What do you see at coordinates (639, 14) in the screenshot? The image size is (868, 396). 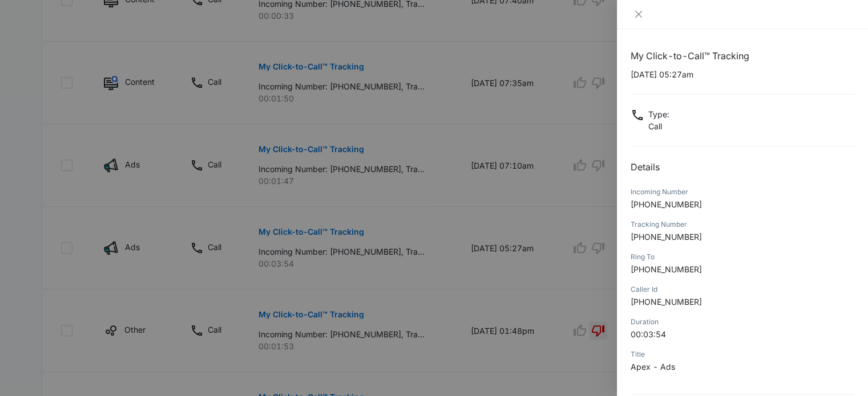 I see `button: Close` at bounding box center [639, 14].